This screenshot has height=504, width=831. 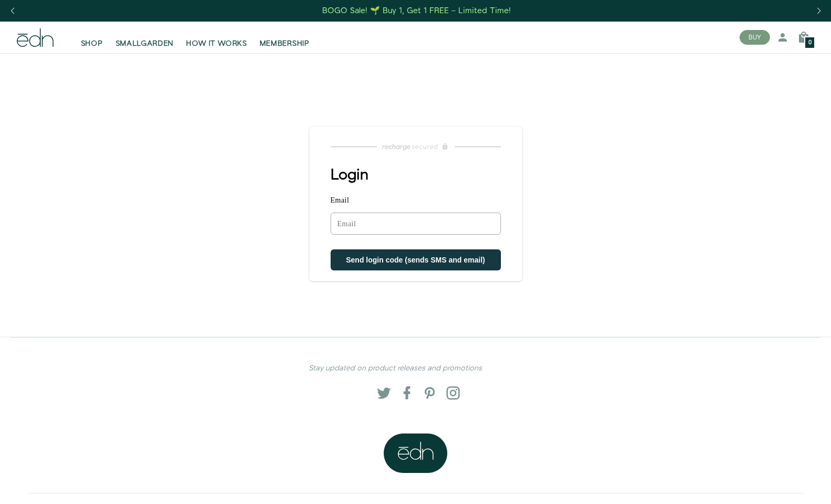 What do you see at coordinates (417, 11) in the screenshot?
I see `div: BOGO Sale! 🌱 Buy 1, Get 1 FREE – Limited Time!` at bounding box center [417, 11].